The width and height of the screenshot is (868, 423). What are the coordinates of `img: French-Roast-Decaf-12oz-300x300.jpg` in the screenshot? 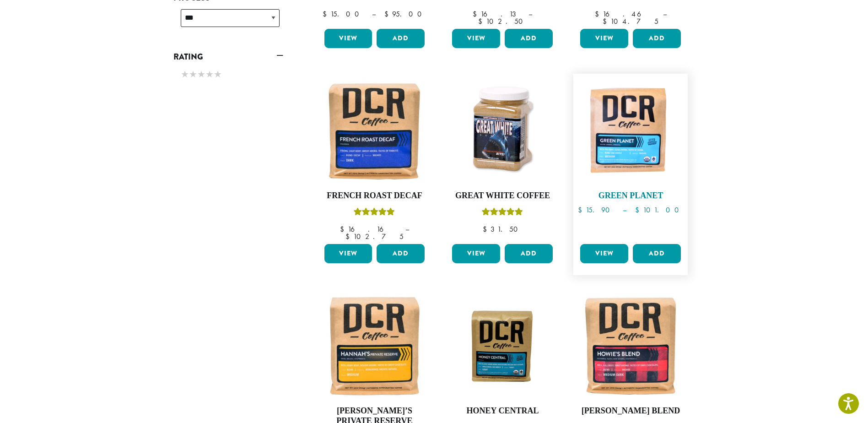 It's located at (374, 131).